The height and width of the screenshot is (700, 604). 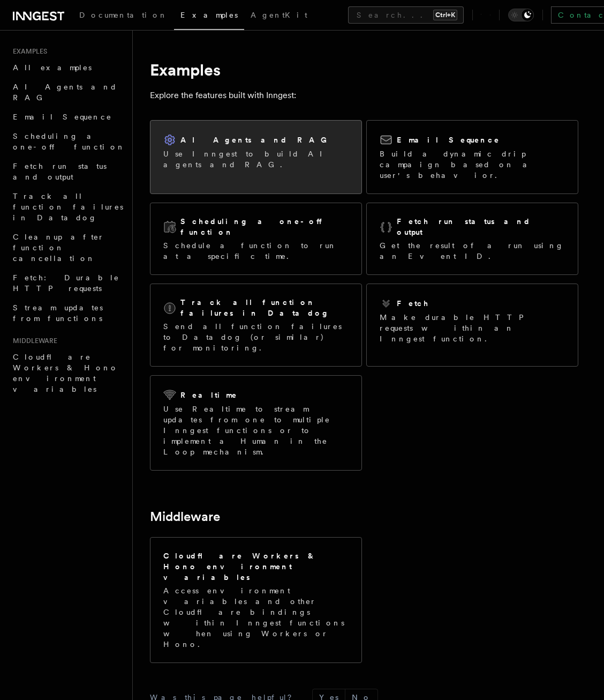 I want to click on h2: Cloudflare Workers & Hono environment variables, so click(x=256, y=566).